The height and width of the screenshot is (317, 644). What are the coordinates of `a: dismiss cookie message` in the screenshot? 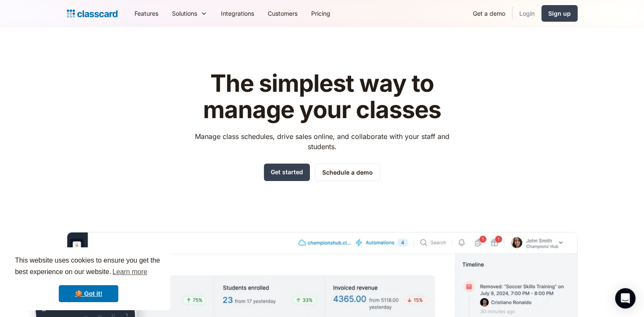 It's located at (88, 293).